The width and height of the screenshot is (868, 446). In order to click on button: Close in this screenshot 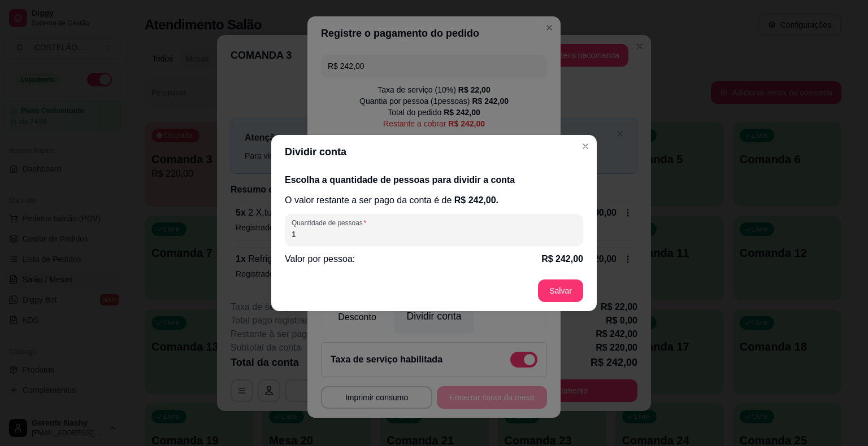, I will do `click(585, 146)`.